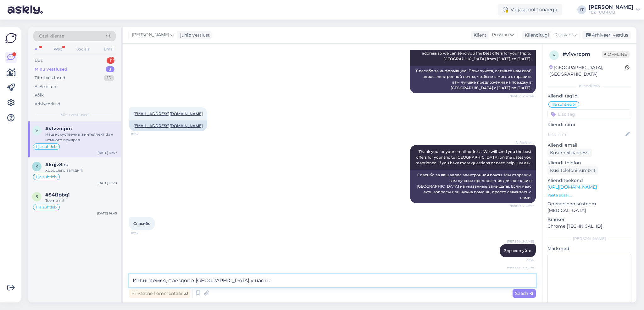  What do you see at coordinates (51, 70) in the screenshot?
I see `div: Minu vestlused` at bounding box center [51, 70].